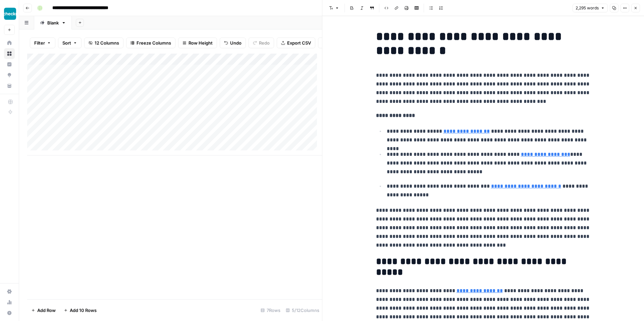 This screenshot has height=321, width=644. I want to click on button: Add 10 Rows, so click(80, 310).